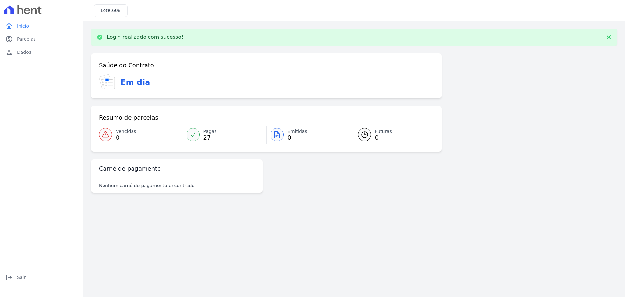  I want to click on span: 608, so click(116, 10).